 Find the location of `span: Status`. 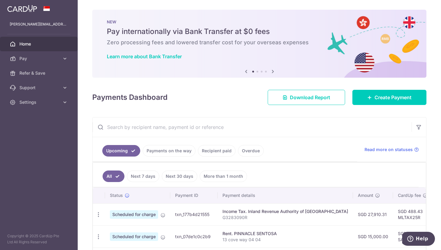

span: Status is located at coordinates (116, 195).